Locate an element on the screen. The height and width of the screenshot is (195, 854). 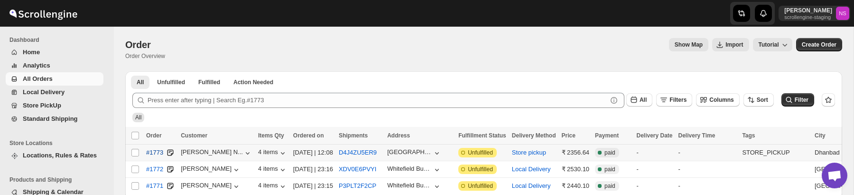
span: Home is located at coordinates (31, 52).